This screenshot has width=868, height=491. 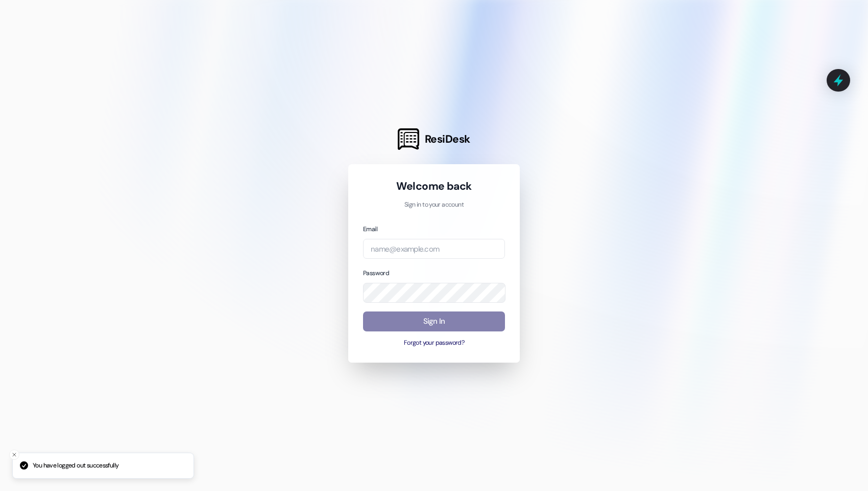 What do you see at coordinates (434, 186) in the screenshot?
I see `h1: Welcome back` at bounding box center [434, 186].